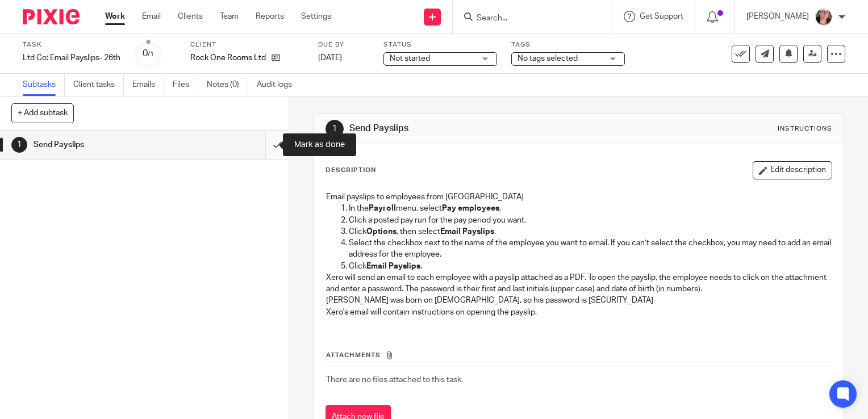 This screenshot has height=419, width=868. What do you see at coordinates (526, 19) in the screenshot?
I see `input: Search` at bounding box center [526, 19].